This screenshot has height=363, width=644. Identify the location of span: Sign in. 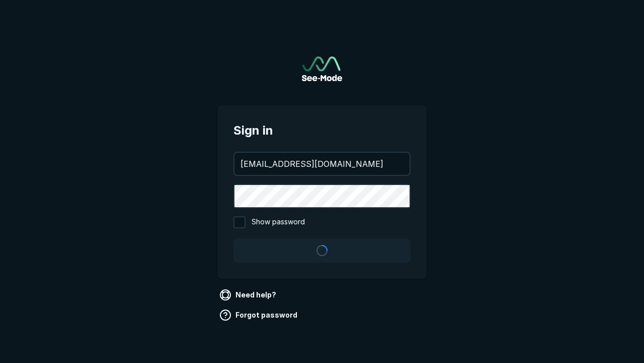
(322, 131).